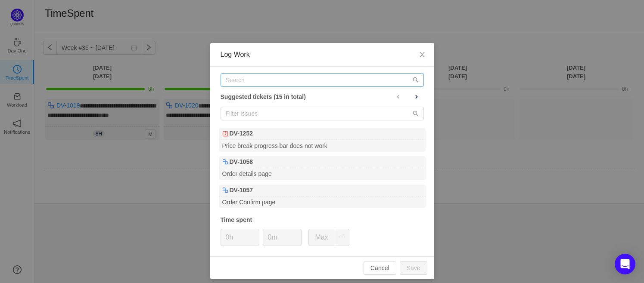 This screenshot has height=283, width=644. What do you see at coordinates (322, 220) in the screenshot?
I see `div: Time spent` at bounding box center [322, 220].